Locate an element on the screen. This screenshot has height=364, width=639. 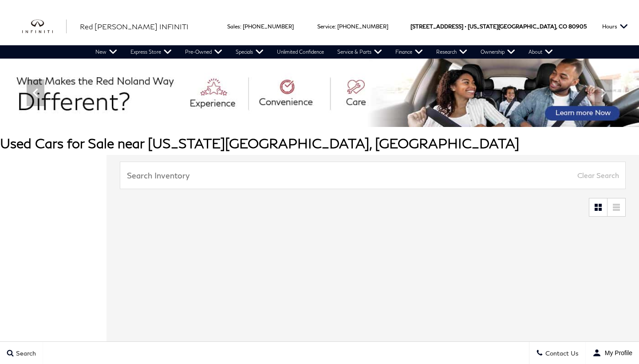
span: Sales is located at coordinates (233, 26).